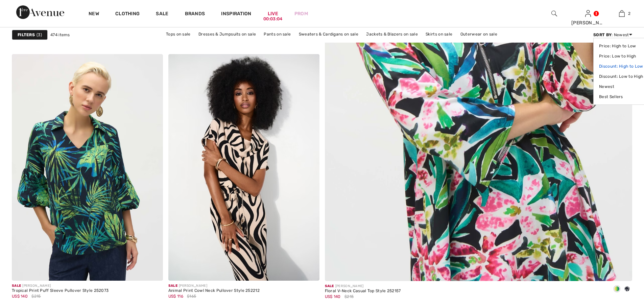 The width and height of the screenshot is (644, 303). What do you see at coordinates (40, 12) in the screenshot?
I see `img: 1ère Avenue` at bounding box center [40, 12].